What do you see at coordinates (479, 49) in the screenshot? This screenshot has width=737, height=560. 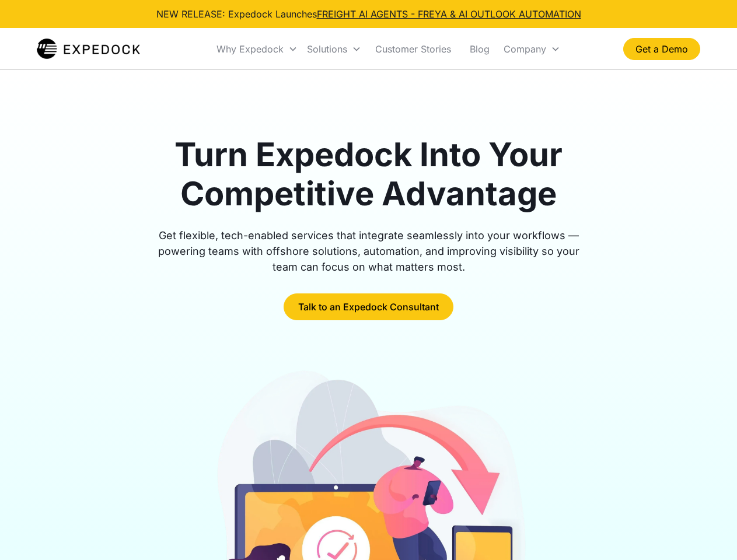 I see `a: Blog` at bounding box center [479, 49].